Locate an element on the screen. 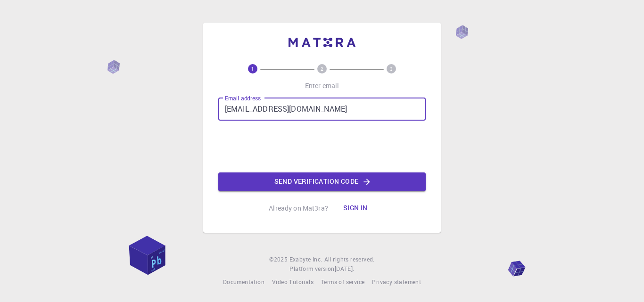 This screenshot has height=302, width=644. a: Privacy statement is located at coordinates (397, 282).